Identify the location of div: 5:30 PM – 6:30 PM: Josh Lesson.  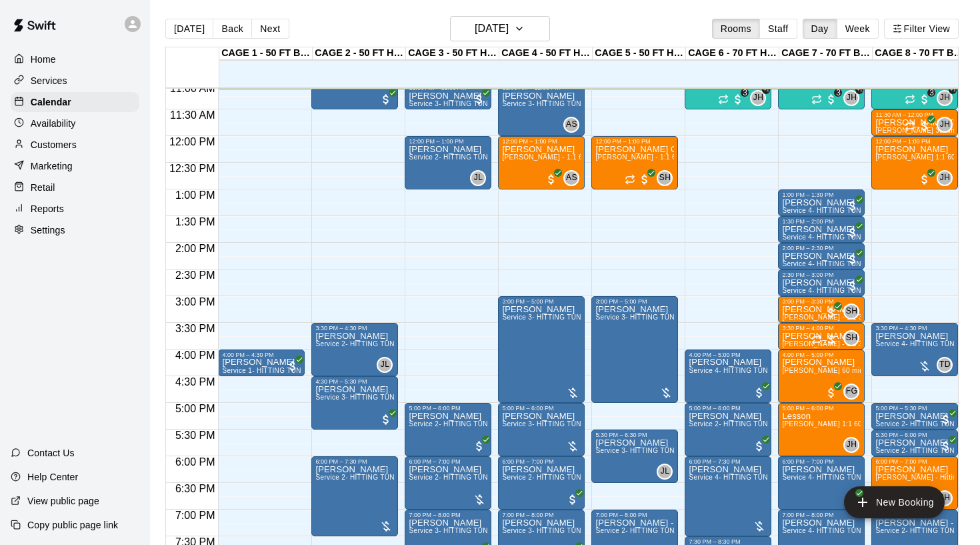
(635, 456).